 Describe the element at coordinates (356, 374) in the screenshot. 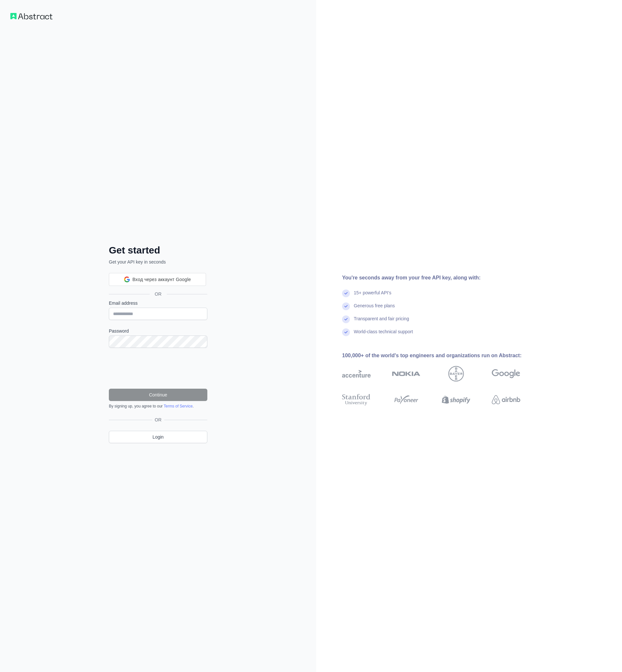

I see `img: accenture` at that location.